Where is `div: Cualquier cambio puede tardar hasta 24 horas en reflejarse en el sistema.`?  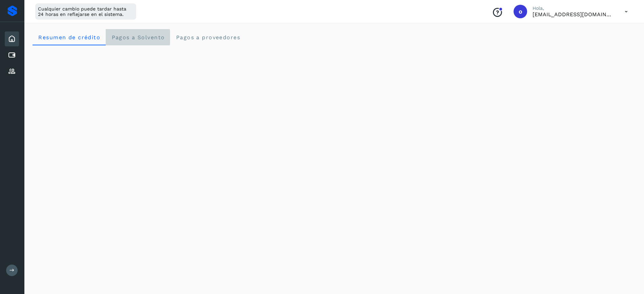
div: Cualquier cambio puede tardar hasta 24 horas en reflejarse en el sistema. is located at coordinates (86, 11).